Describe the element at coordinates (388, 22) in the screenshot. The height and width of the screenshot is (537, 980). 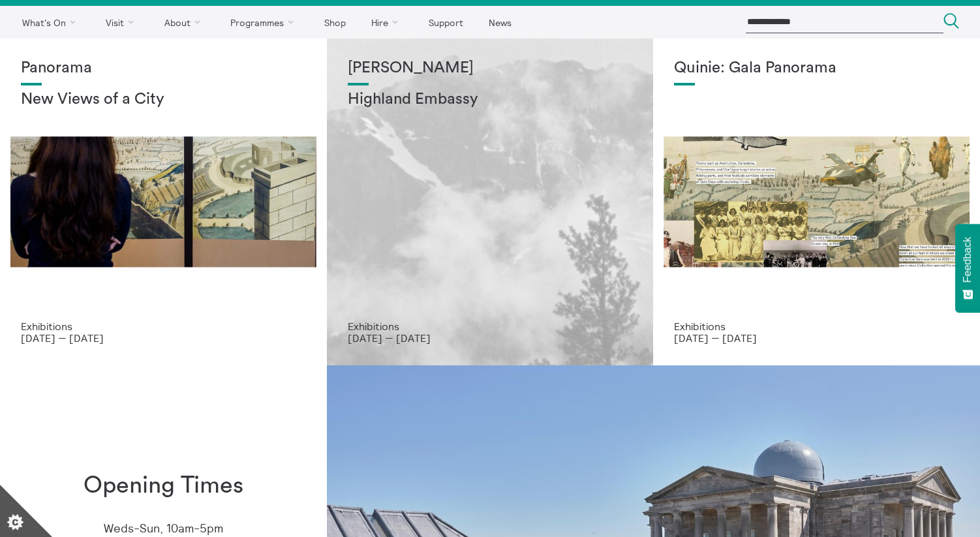
I see `a: Hire` at that location.